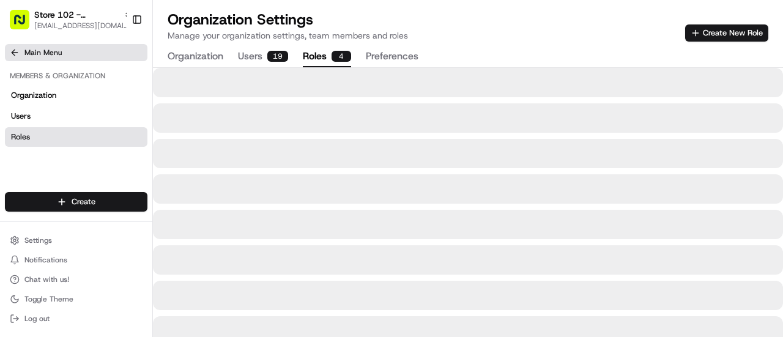 The width and height of the screenshot is (783, 337). I want to click on a: Organization, so click(76, 95).